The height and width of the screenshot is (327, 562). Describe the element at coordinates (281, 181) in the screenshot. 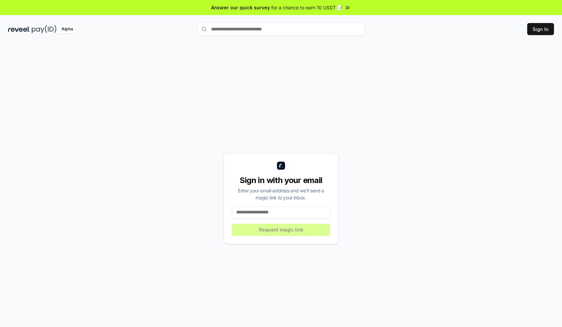

I see `div: Sign in with your email` at that location.